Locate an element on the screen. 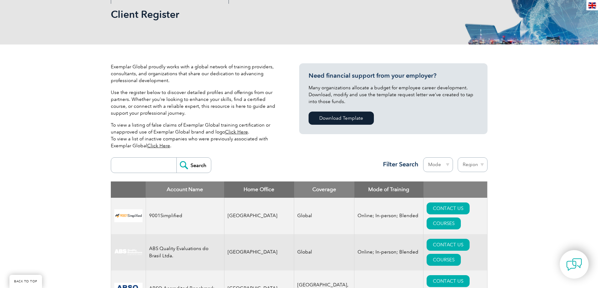  th: : activate to sort column ascending is located at coordinates (455, 190).